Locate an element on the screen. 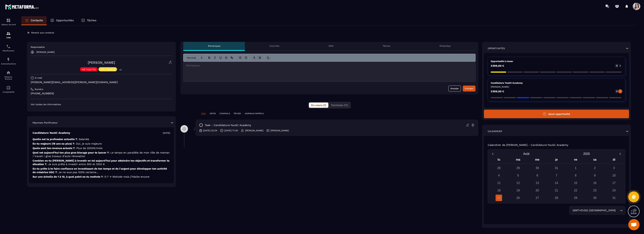 This screenshot has height=234, width=644. div: sa is located at coordinates (595, 160).